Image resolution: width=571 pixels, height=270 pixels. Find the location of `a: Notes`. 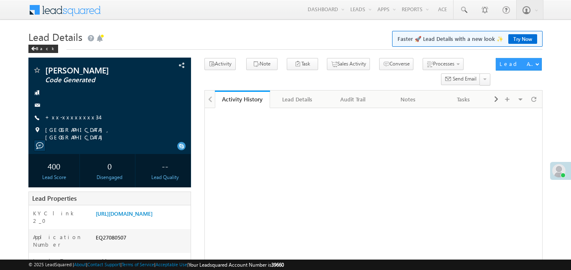

a: Notes is located at coordinates (408, 99).